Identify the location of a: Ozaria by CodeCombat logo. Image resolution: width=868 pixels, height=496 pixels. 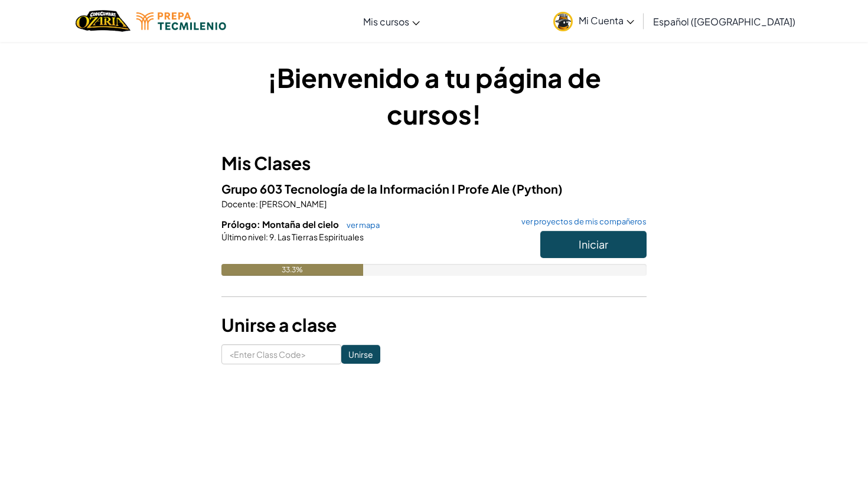
(103, 21).